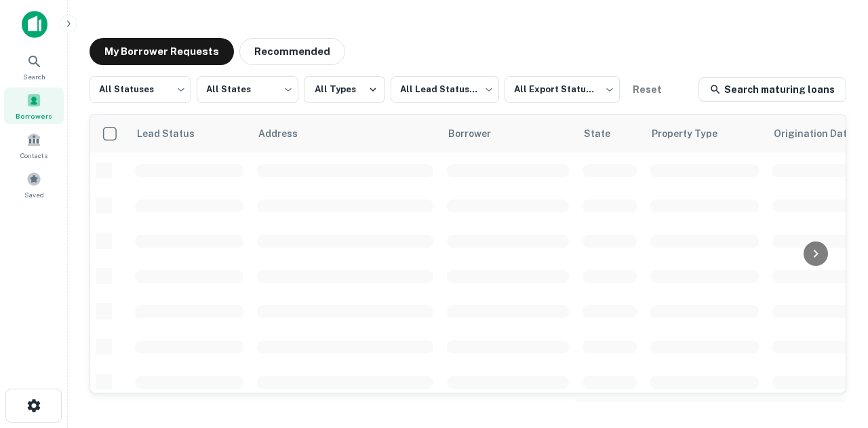 The image size is (868, 428). What do you see at coordinates (610, 133) in the screenshot?
I see `th: State` at bounding box center [610, 133].